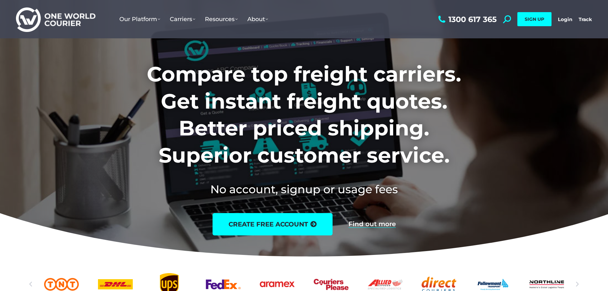  What do you see at coordinates (565, 19) in the screenshot?
I see `a: Login` at bounding box center [565, 19].